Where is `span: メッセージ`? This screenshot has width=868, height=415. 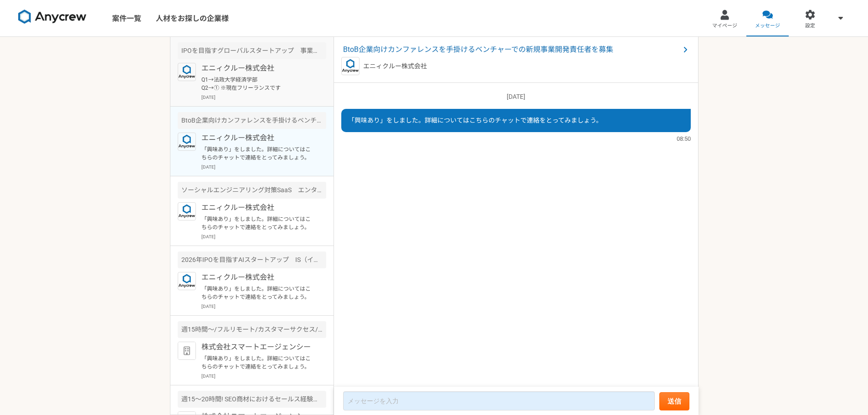 span: メッセージ is located at coordinates (767, 26).